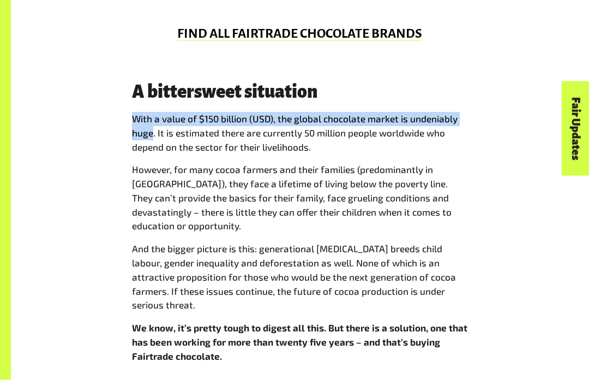  Describe the element at coordinates (300, 133) in the screenshot. I see `p: With a value of $150 billion (USD), the global chocolate market is undeniably huge. It is estimat...` at that location.